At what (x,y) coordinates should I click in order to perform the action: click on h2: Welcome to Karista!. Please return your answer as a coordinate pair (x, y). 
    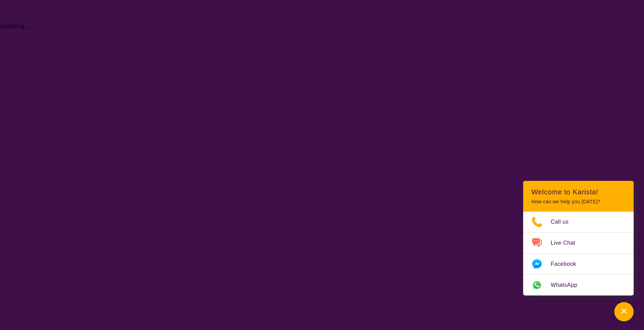
    Looking at the image, I should click on (579, 192).